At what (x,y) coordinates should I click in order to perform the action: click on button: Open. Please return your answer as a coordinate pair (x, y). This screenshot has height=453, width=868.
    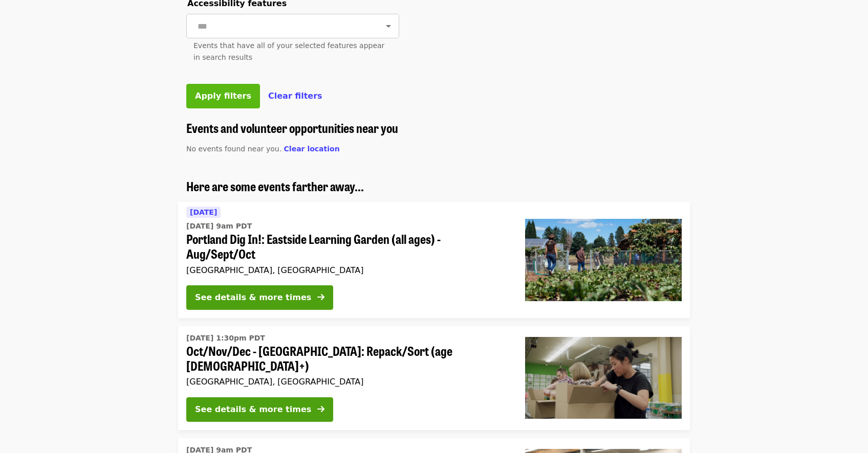
    Looking at the image, I should click on (389, 26).